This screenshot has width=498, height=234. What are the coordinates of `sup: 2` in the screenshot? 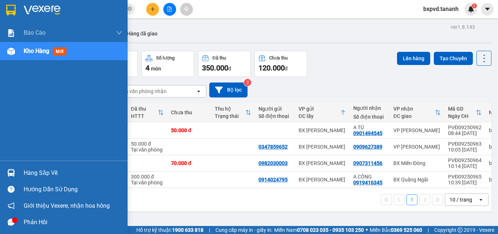 It's located at (248, 82).